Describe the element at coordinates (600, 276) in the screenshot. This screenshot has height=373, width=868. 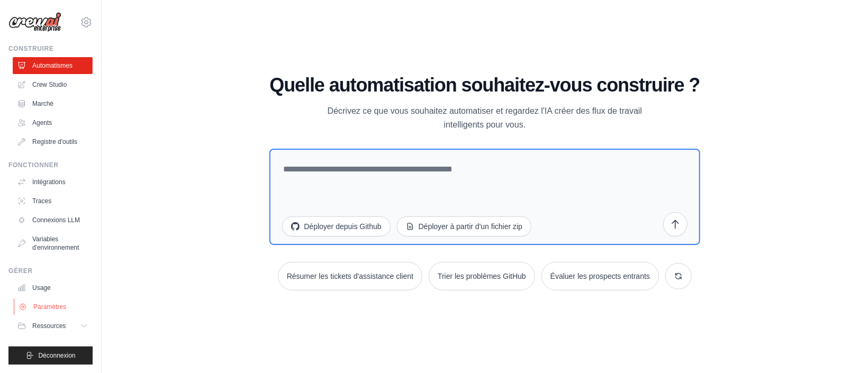
I see `button: Évaluer les prospects entrants` at that location.